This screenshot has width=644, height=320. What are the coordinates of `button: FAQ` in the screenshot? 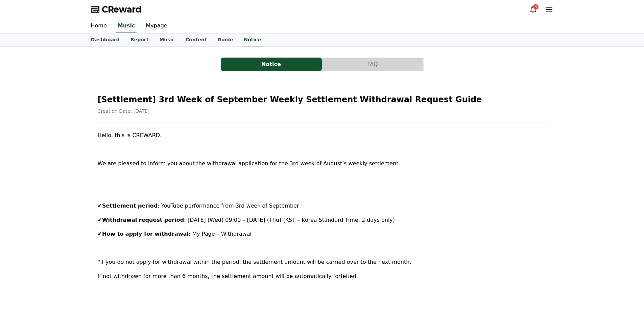 It's located at (373, 64).